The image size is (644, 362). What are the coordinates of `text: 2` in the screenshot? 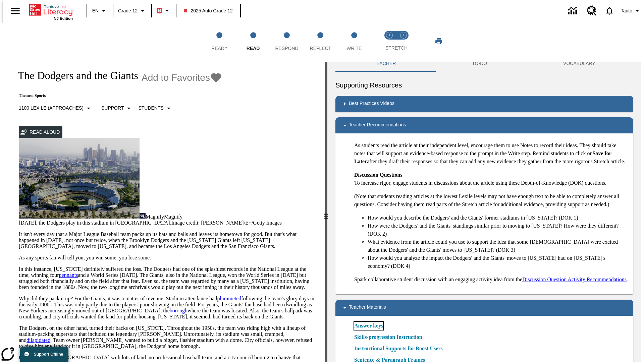 It's located at (403, 35).